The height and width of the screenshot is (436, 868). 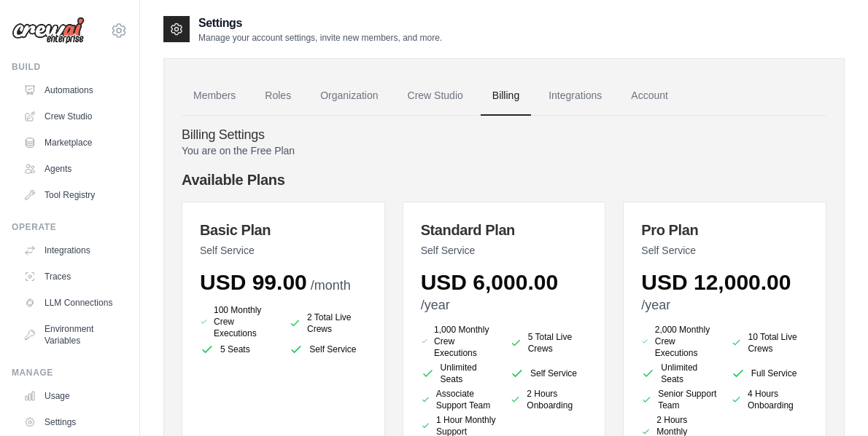 I want to click on a: Account, so click(x=649, y=96).